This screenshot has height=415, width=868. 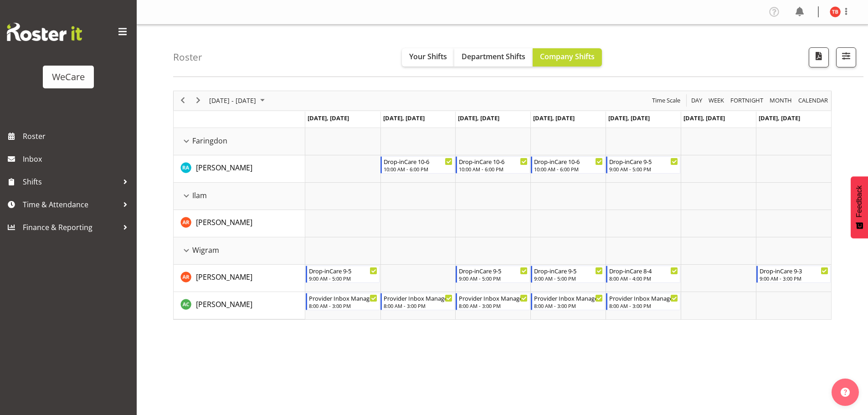 What do you see at coordinates (644, 270) in the screenshot?
I see `div: Drop-inCare 8-4` at bounding box center [644, 270].